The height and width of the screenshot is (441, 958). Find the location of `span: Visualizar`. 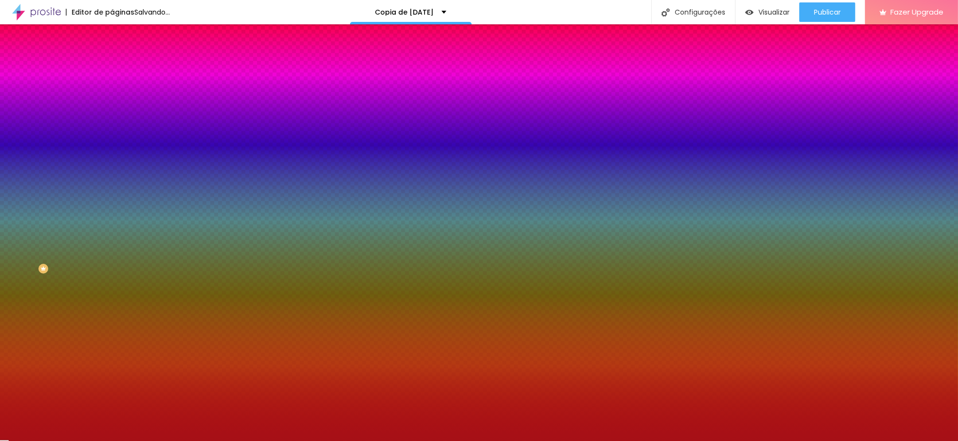

span: Visualizar is located at coordinates (774, 12).